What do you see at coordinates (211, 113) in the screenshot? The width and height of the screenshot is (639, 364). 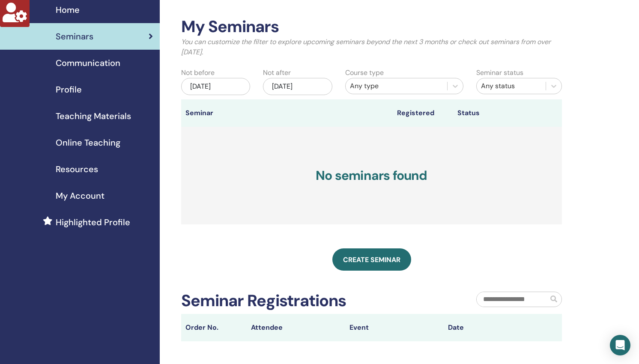 I see `th: Seminar` at bounding box center [211, 113].